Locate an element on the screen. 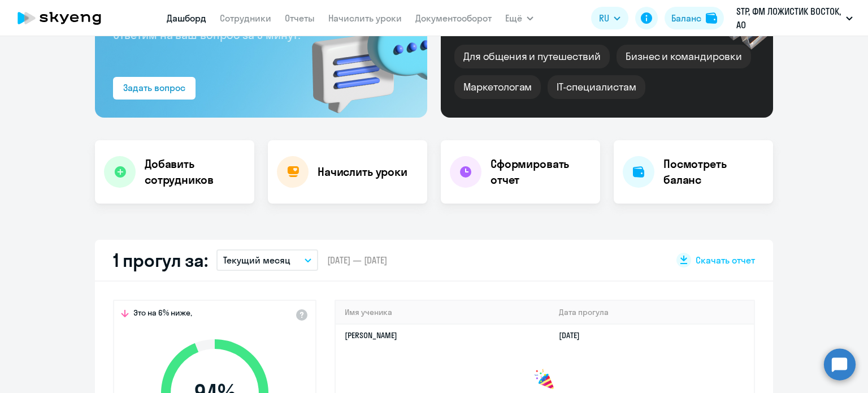 The width and height of the screenshot is (868, 393). div: Баланс is located at coordinates (686, 18).